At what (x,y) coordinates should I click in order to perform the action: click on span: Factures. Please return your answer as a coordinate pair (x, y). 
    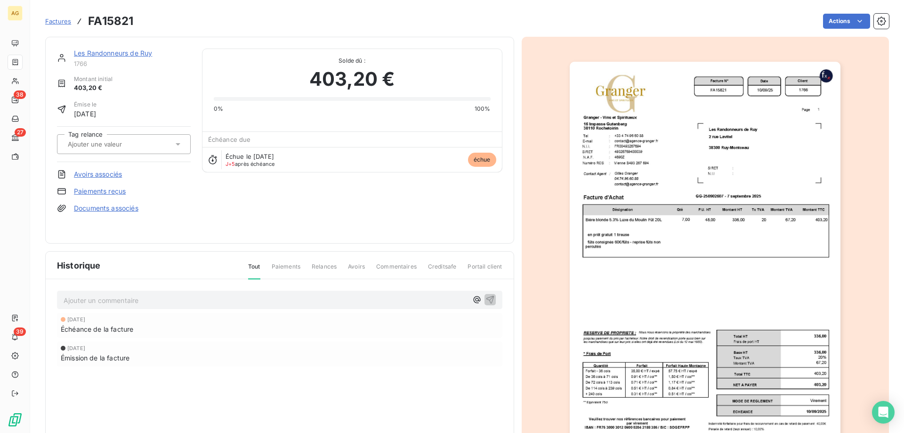
    Looking at the image, I should click on (58, 21).